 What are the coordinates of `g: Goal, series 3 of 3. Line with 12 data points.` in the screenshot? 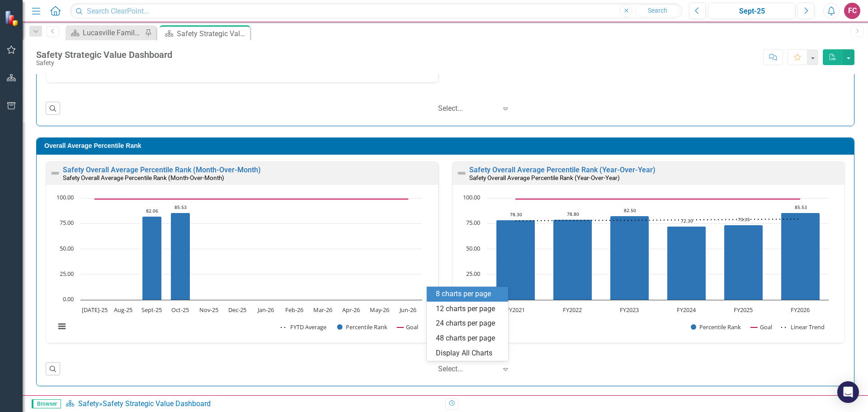 It's located at (251, 199).